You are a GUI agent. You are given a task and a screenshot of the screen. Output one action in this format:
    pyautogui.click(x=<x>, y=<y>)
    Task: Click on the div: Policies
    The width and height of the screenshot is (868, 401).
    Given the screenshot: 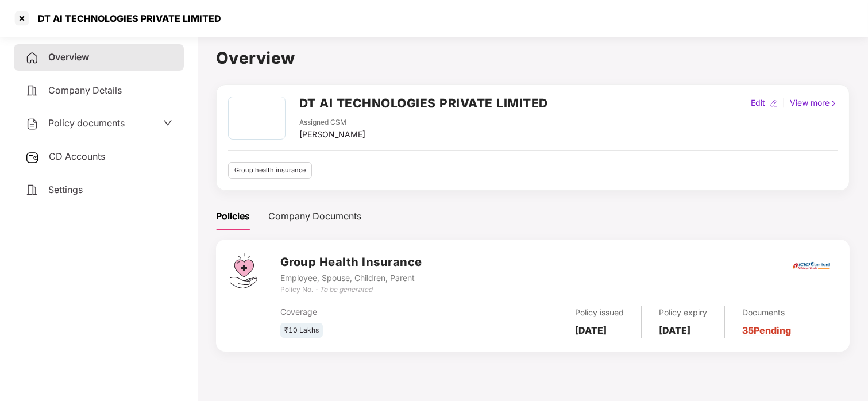 What is the action you would take?
    pyautogui.click(x=233, y=216)
    